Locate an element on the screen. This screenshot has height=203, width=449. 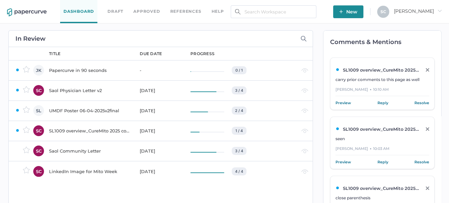
span: S C is located at coordinates (383, 11).